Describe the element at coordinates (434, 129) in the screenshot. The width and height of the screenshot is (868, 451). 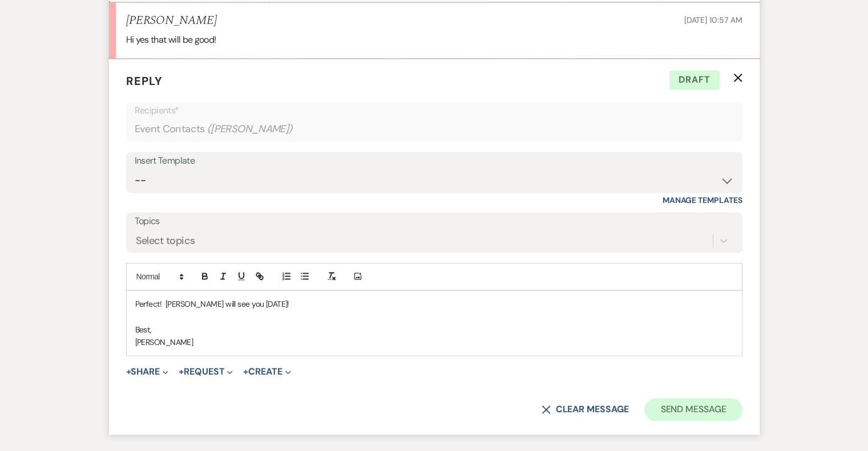
I see `div: Event Contacts` at that location.